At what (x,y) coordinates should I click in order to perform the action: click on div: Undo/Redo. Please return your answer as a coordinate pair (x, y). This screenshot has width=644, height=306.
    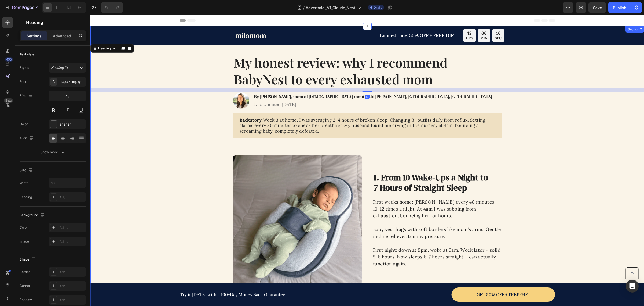
    Looking at the image, I should click on (112, 7).